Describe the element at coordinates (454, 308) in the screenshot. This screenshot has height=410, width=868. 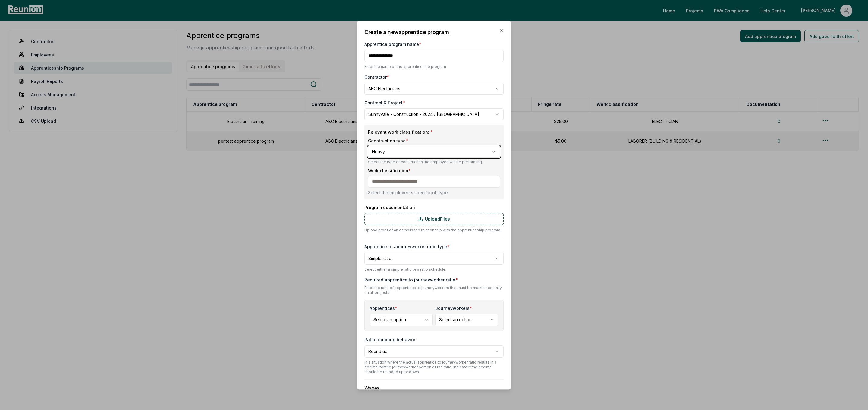
I see `label: Journeyworkers` at that location.